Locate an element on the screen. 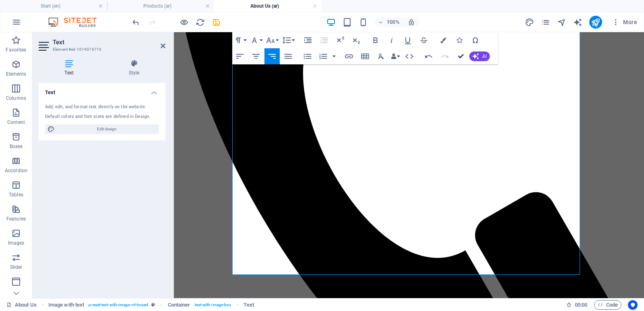 This screenshot has width=644, height=311. button: Paragraph Format is located at coordinates (240, 40).